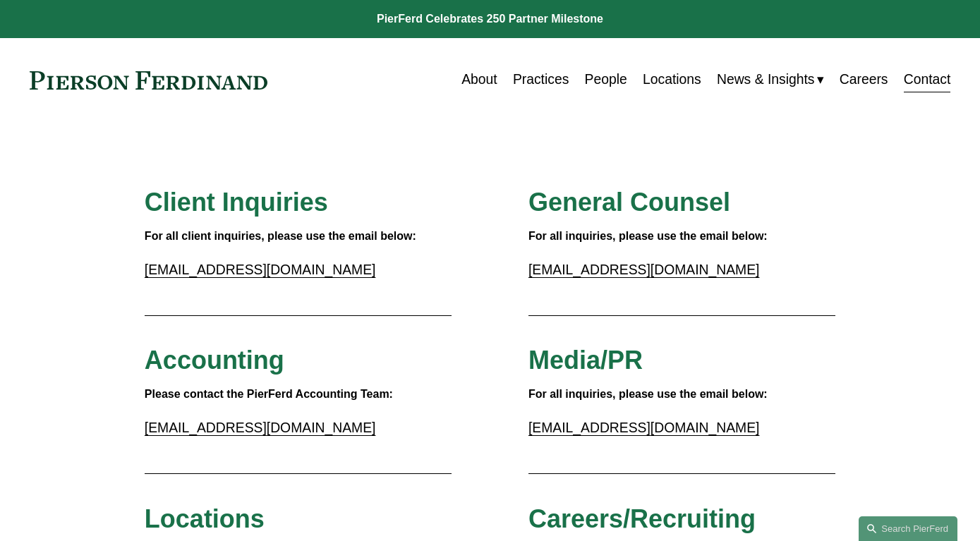  Describe the element at coordinates (237, 201) in the screenshot. I see `span: Client Inquiries` at that location.